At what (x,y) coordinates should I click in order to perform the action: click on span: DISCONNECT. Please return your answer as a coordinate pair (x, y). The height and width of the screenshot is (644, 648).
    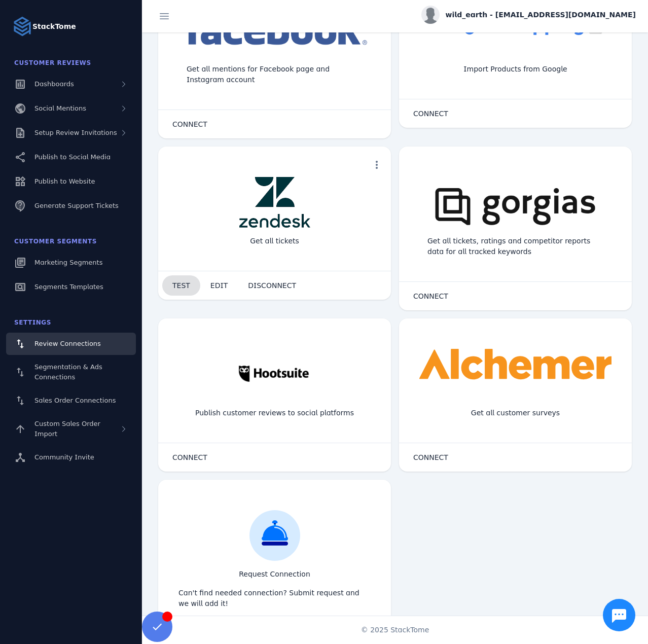
    Looking at the image, I should click on (272, 285).